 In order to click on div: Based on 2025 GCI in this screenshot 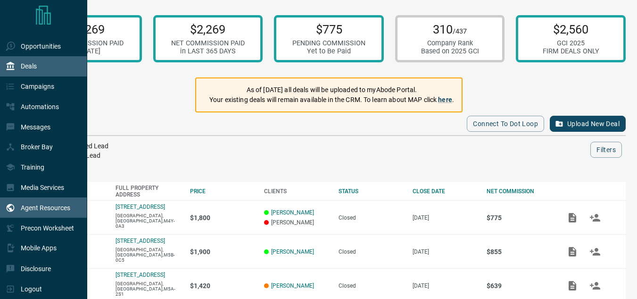, I will do `click(450, 51)`.